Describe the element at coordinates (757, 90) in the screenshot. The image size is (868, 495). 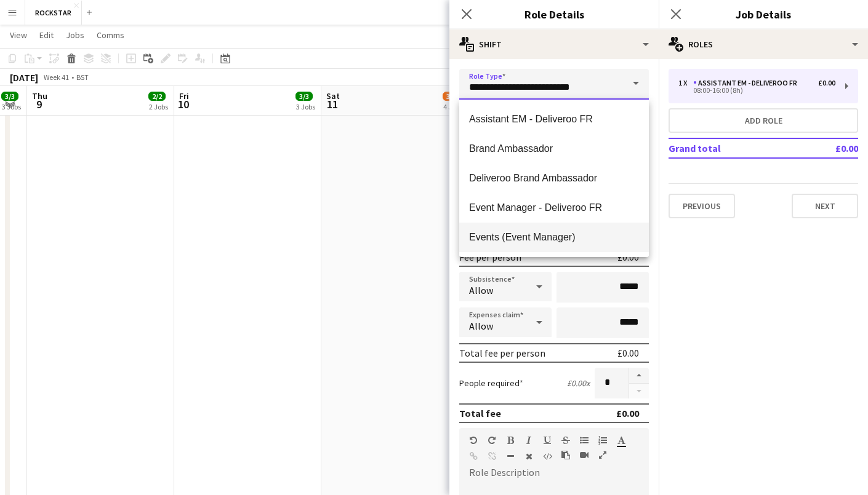
I see `div: 08:00-16:00 (8h)` at that location.